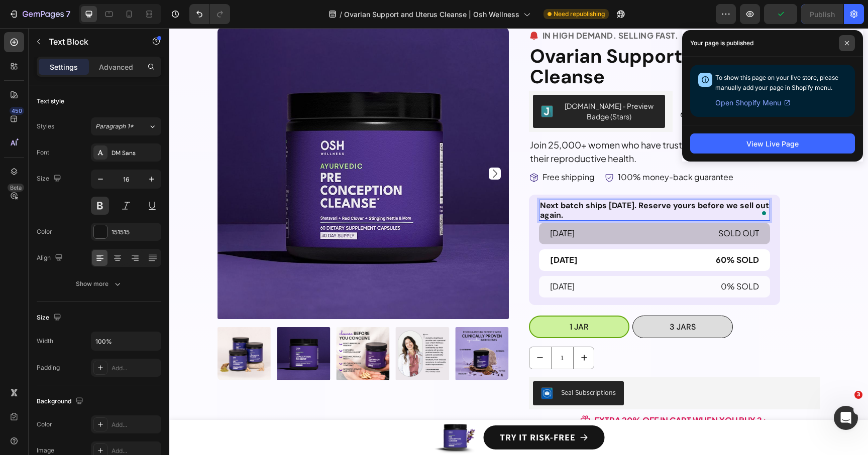  What do you see at coordinates (313, 326) in the screenshot?
I see `img: A jar of pre-conception cleanse capsules surrounded by ingredients such as chasteberry, moringa, ...` at bounding box center [313, 326].